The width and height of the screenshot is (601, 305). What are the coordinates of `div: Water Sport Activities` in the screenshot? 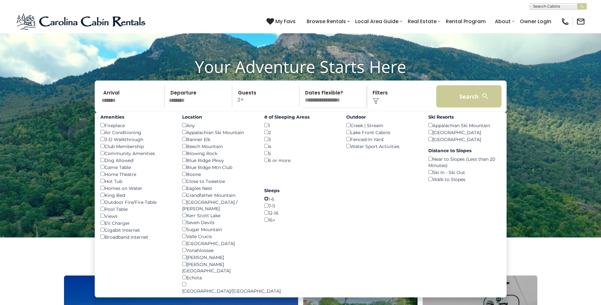 It's located at (382, 146).